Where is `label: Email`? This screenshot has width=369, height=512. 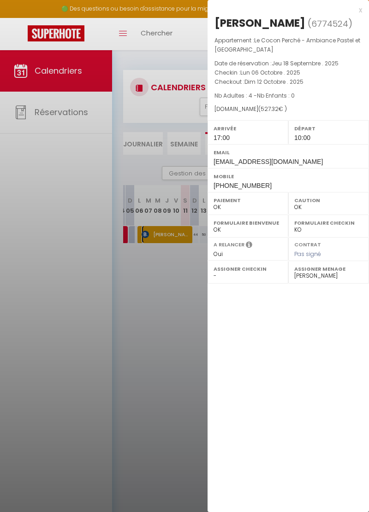 label: Email is located at coordinates (288, 153).